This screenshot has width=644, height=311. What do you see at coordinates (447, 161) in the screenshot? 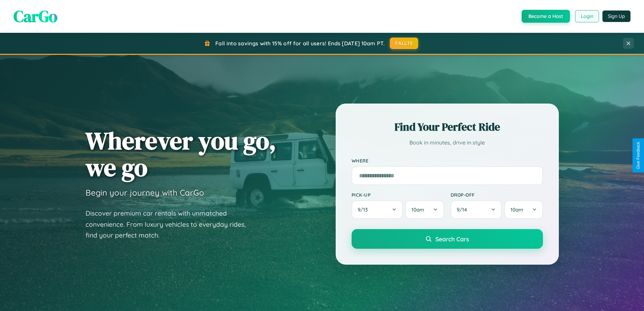
I see `label: Where` at bounding box center [447, 161].